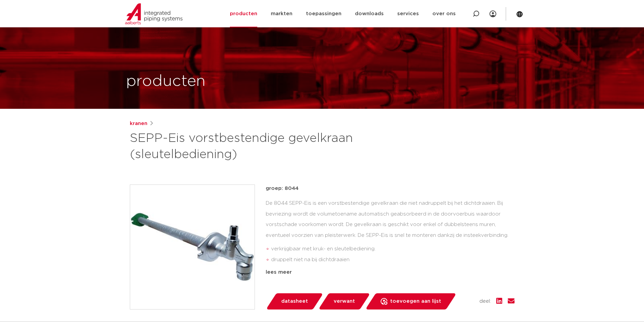 The height and width of the screenshot is (322, 644). What do you see at coordinates (390, 273) in the screenshot?
I see `div: lees meer` at bounding box center [390, 273].